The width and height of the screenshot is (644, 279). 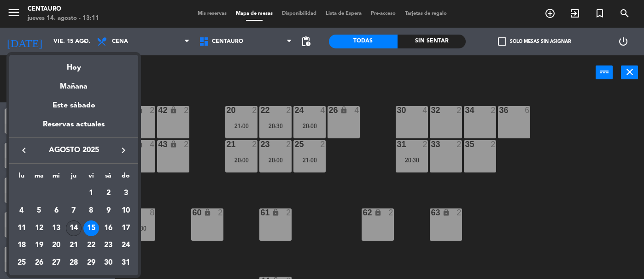 What do you see at coordinates (24, 151) in the screenshot?
I see `button: keyboard_arrow_left` at bounding box center [24, 151].